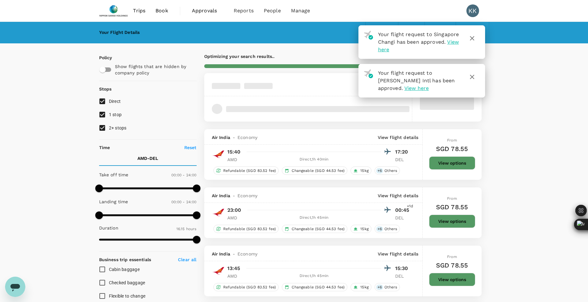 The width and height of the screenshot is (588, 302). What do you see at coordinates (190, 148) in the screenshot?
I see `p: Reset` at bounding box center [190, 148].